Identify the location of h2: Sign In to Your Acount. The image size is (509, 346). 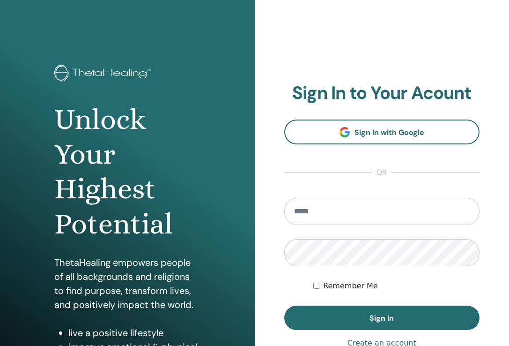
(382, 93).